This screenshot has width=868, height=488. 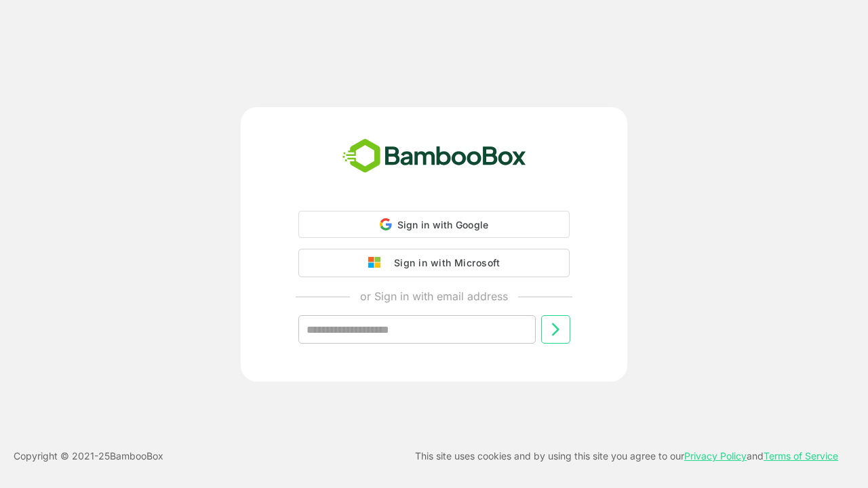 I want to click on button: Sign in with Microsoft, so click(x=434, y=263).